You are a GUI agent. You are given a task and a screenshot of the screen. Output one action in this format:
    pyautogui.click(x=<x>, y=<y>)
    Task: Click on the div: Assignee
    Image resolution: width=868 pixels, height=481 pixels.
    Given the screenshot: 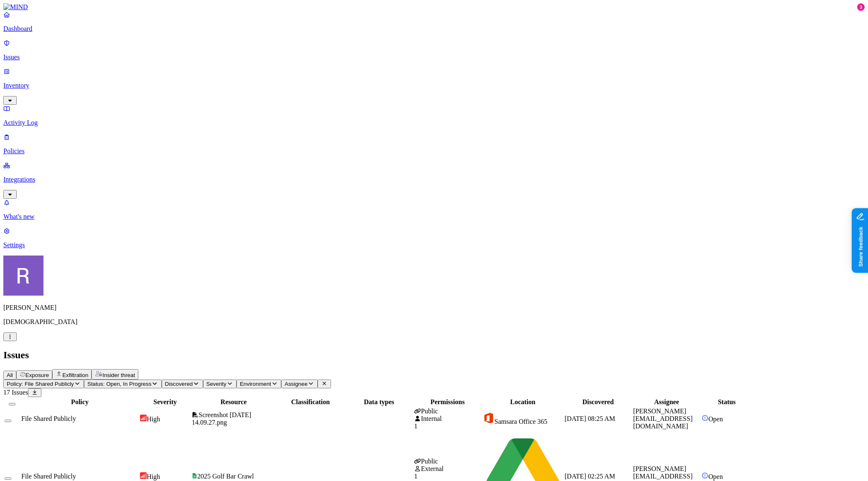 What is the action you would take?
    pyautogui.click(x=667, y=403)
    